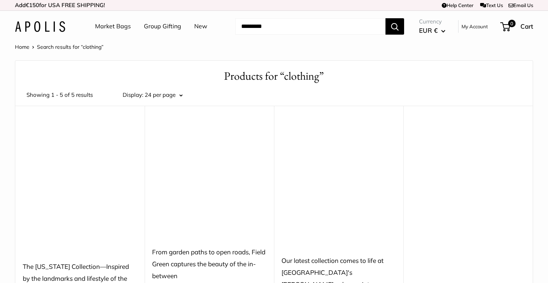 This screenshot has height=283, width=548. Describe the element at coordinates (59, 47) in the screenshot. I see `nav: Breadcrumb` at that location.